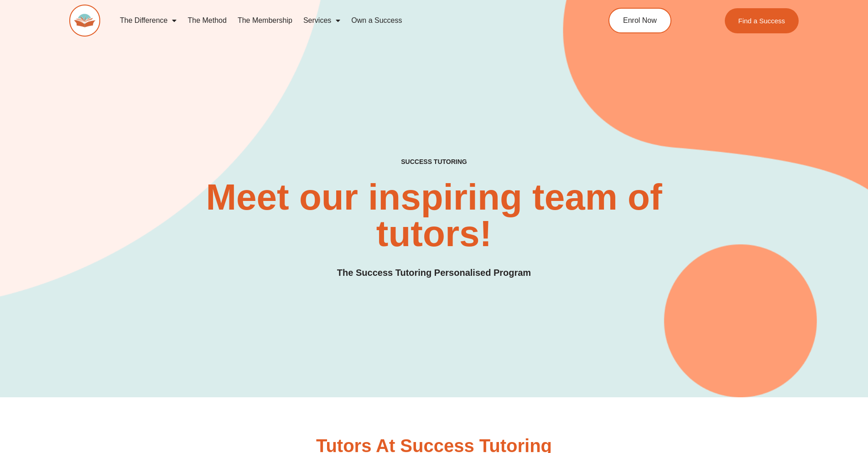 This screenshot has height=453, width=868. Describe the element at coordinates (206, 20) in the screenshot. I see `a: The Method` at that location.